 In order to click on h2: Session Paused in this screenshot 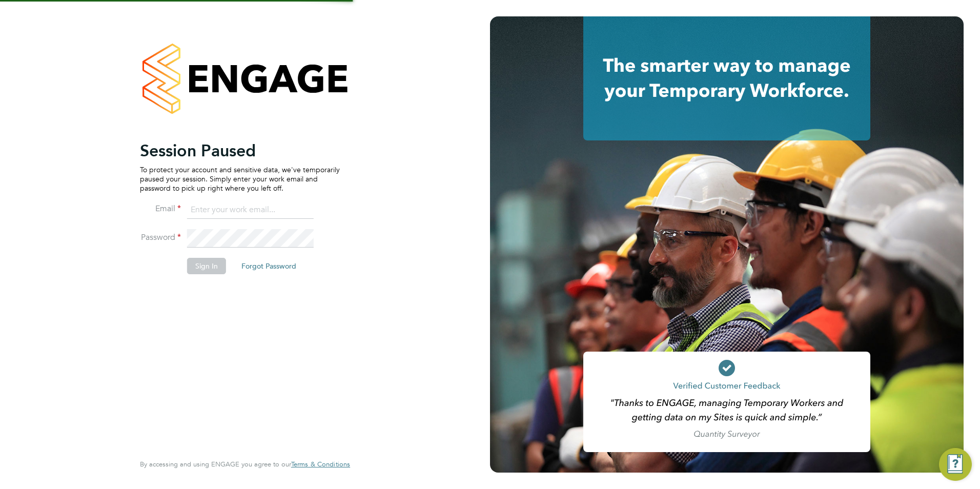, I will do `click(240, 151)`.